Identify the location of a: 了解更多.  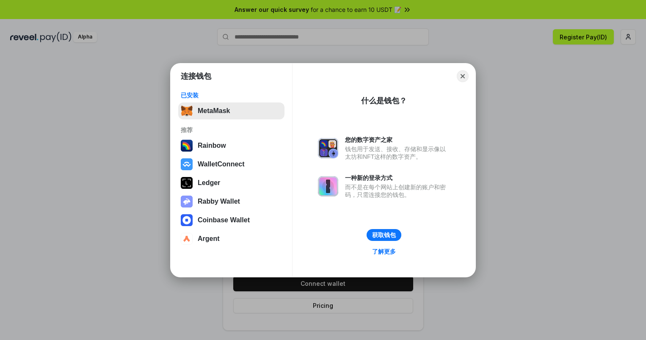
(384, 252).